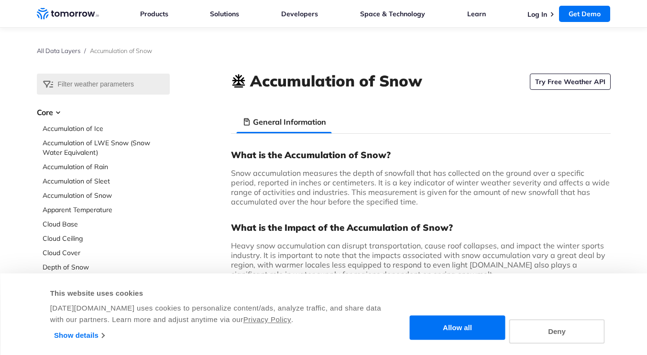 This screenshot has height=355, width=647. Describe the element at coordinates (392, 14) in the screenshot. I see `a: Space & Technology` at that location.